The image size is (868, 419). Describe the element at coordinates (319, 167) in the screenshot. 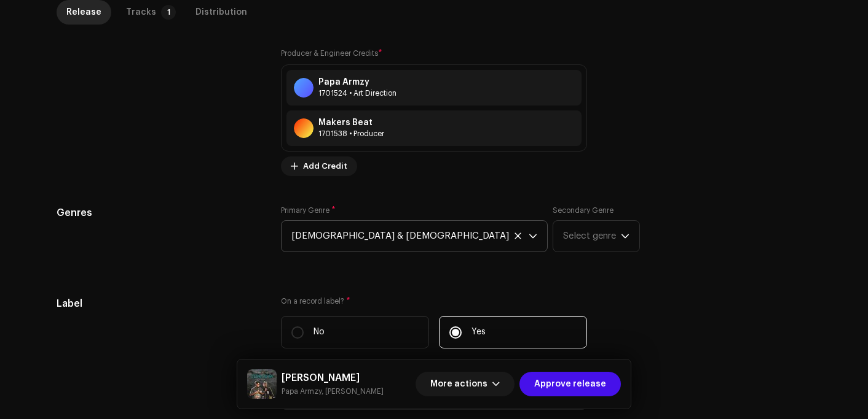

I see `button: Add Credit` at that location.